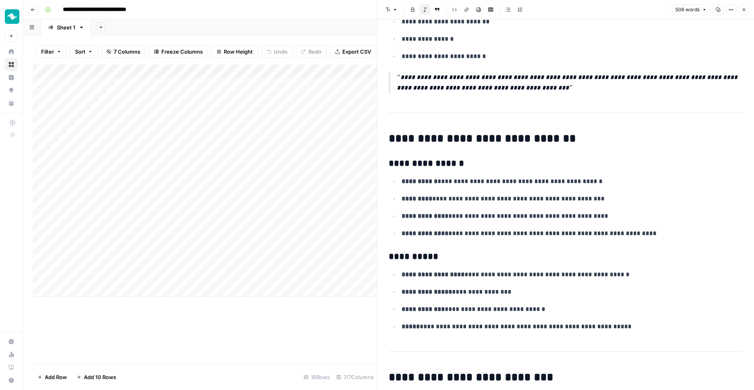 The height and width of the screenshot is (390, 754). Describe the element at coordinates (48, 52) in the screenshot. I see `span: Filter` at that location.